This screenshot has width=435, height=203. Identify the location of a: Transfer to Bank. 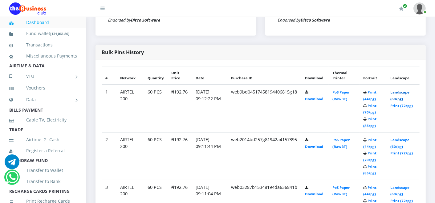
(43, 182).